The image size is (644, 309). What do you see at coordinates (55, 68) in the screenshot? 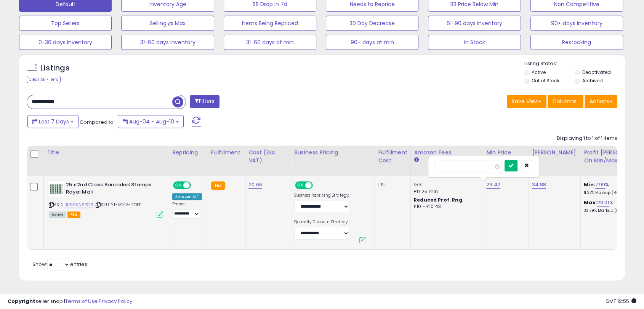
I see `h5: Listings` at bounding box center [55, 68].